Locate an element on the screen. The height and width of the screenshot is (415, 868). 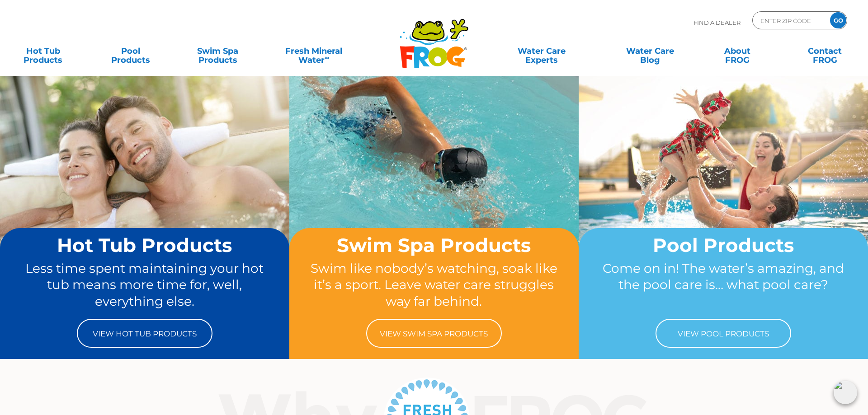
a: Hot TubProducts is located at coordinates (43, 51).